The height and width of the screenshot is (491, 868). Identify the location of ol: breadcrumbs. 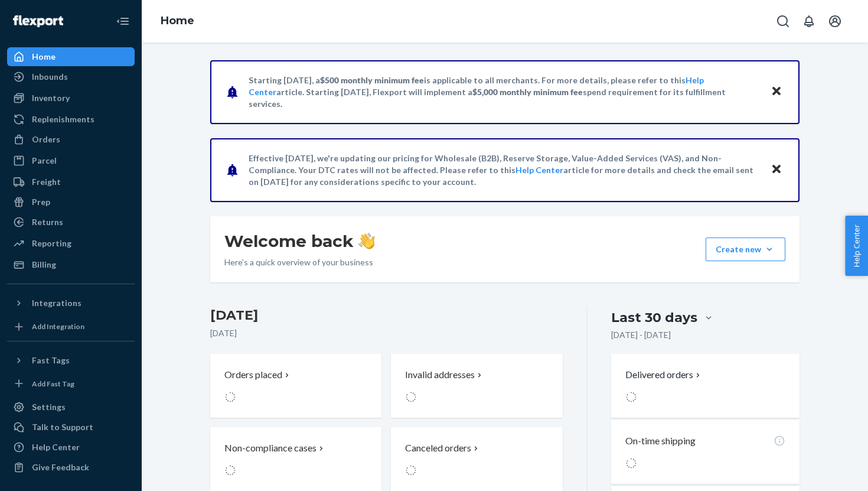
(177, 21).